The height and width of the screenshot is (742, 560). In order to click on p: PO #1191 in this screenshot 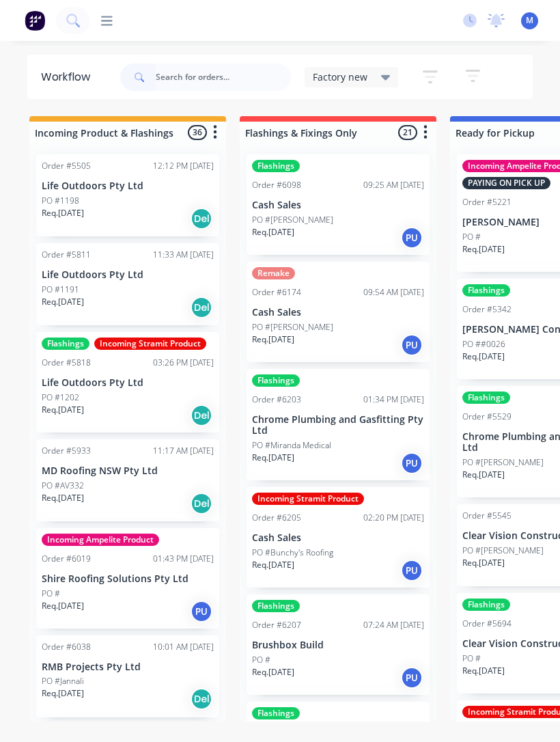, I will do `click(60, 290)`.